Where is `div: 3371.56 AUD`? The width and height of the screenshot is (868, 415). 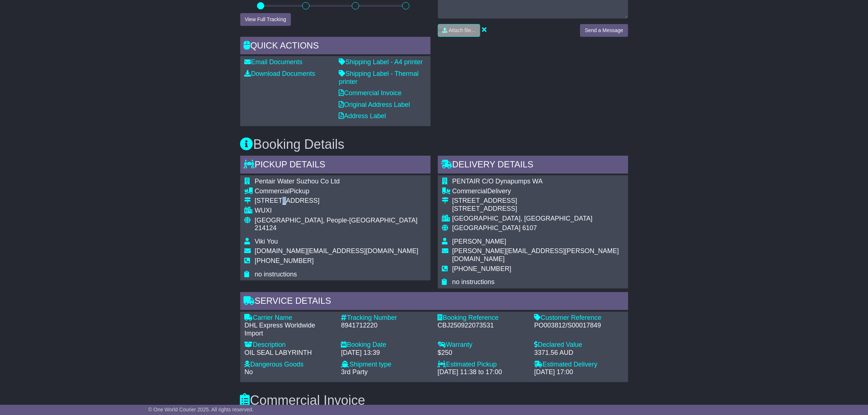 div: 3371.56 AUD is located at coordinates (579, 353).